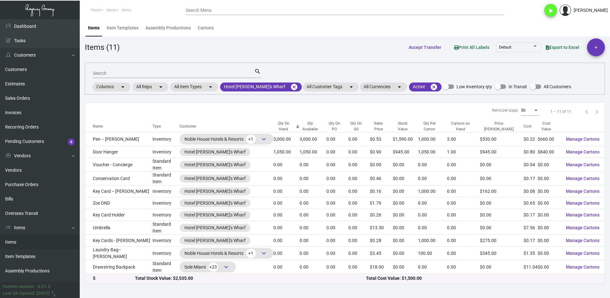 The height and width of the screenshot is (298, 610). I want to click on div: Qty Per Carton, so click(430, 126).